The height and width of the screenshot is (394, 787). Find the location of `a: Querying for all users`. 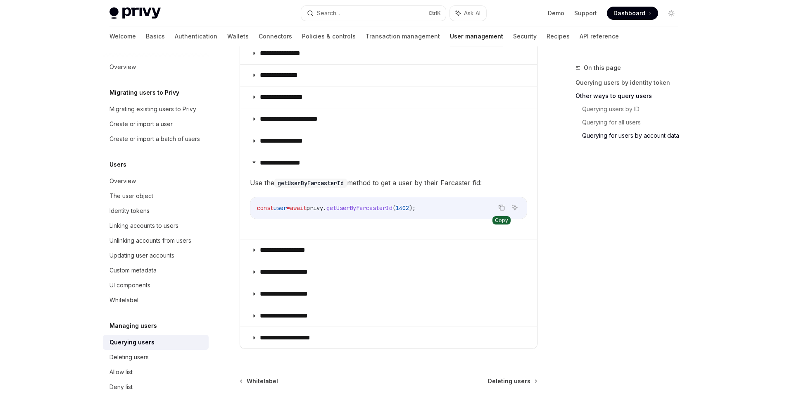

a: Querying for all users is located at coordinates (633, 122).